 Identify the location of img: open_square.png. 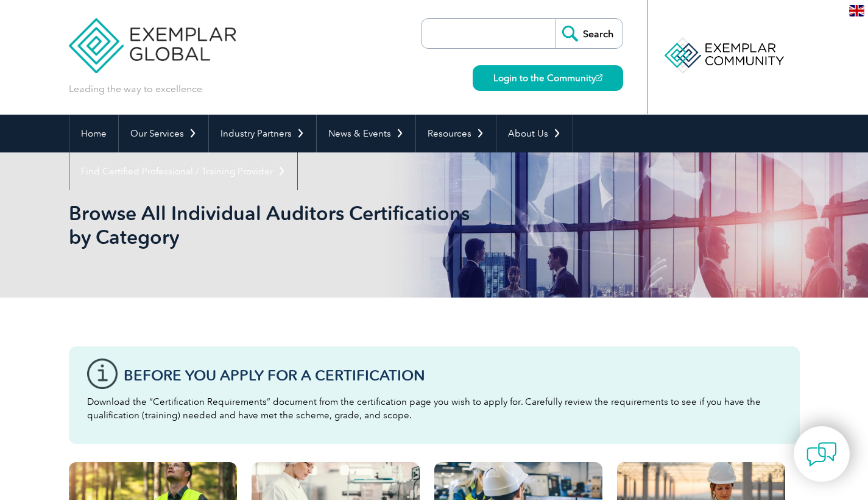
(599, 77).